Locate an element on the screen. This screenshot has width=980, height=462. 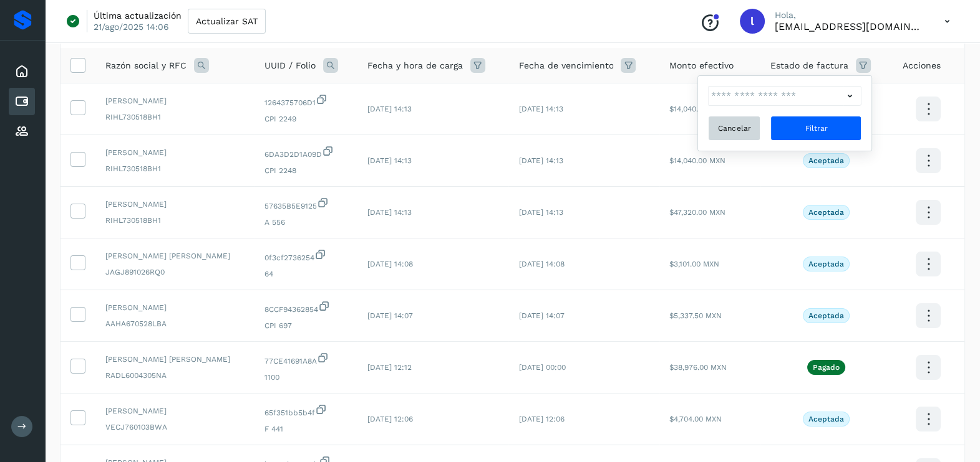
span: 0f3cf2736254 is located at coordinates (306, 256).